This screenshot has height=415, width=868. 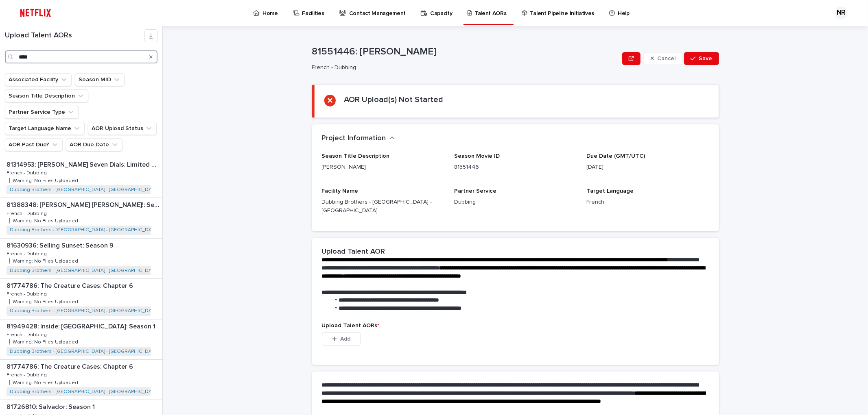 I want to click on button: Season MID, so click(x=100, y=80).